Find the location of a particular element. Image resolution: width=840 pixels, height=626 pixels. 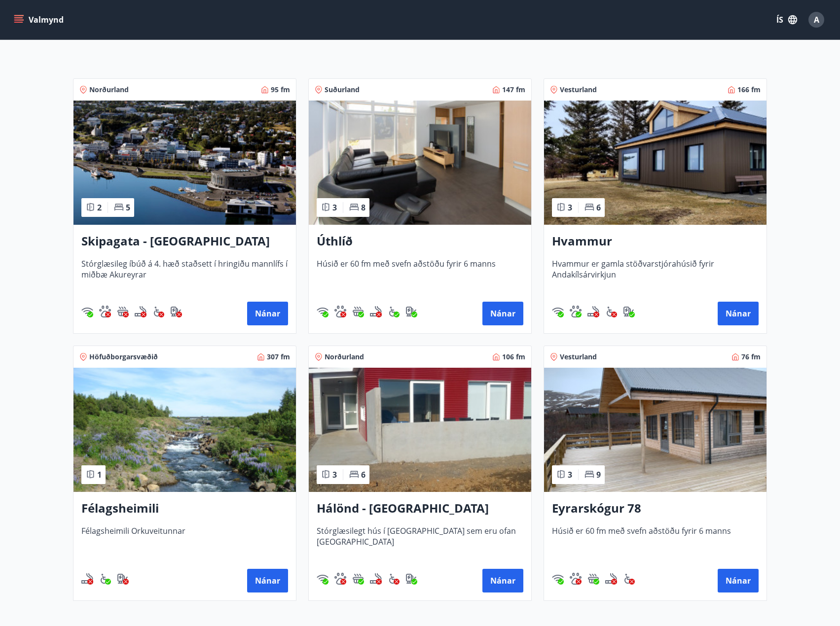

span: 76 fm is located at coordinates (751, 357).